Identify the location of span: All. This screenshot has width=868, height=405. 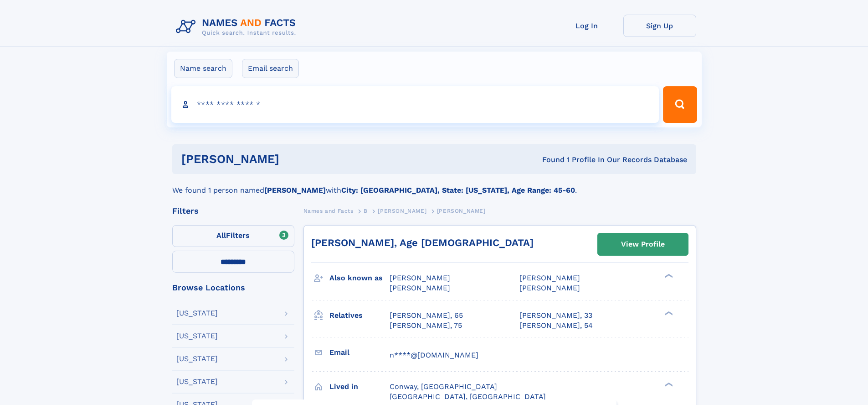
(221, 235).